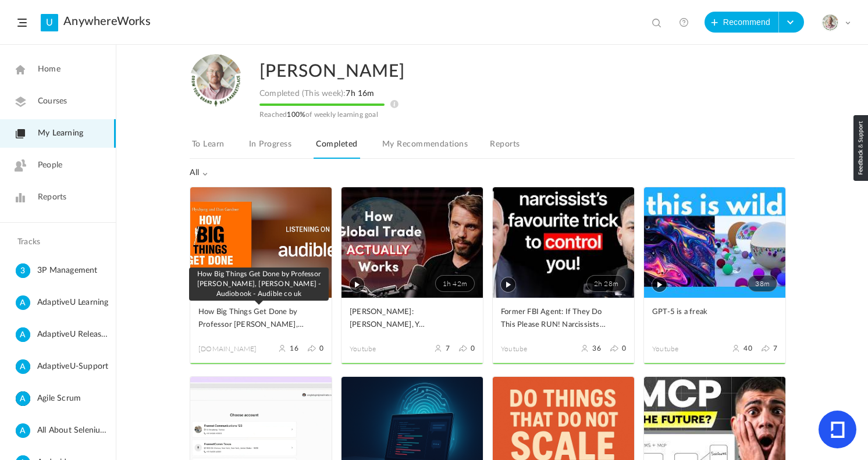 Image resolution: width=868 pixels, height=460 pixels. What do you see at coordinates (50, 165) in the screenshot?
I see `span: People` at bounding box center [50, 165].